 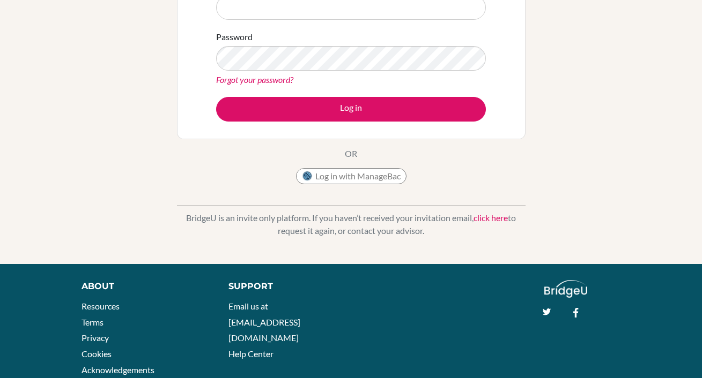 I want to click on div: About, so click(x=143, y=287).